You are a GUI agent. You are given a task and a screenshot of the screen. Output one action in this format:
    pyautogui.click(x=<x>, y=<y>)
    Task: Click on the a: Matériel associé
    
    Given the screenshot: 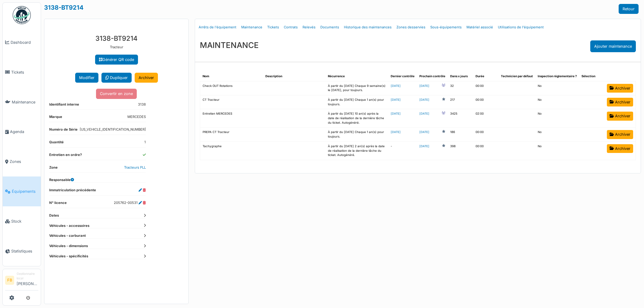 What is the action you would take?
    pyautogui.click(x=480, y=27)
    